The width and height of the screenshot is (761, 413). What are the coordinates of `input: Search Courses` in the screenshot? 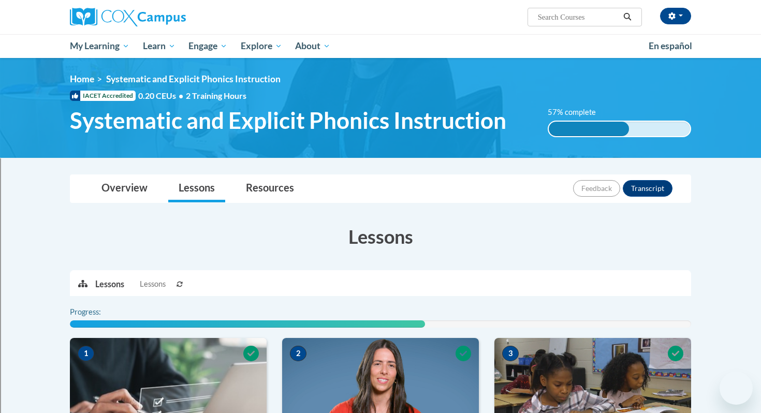 It's located at (578, 17).